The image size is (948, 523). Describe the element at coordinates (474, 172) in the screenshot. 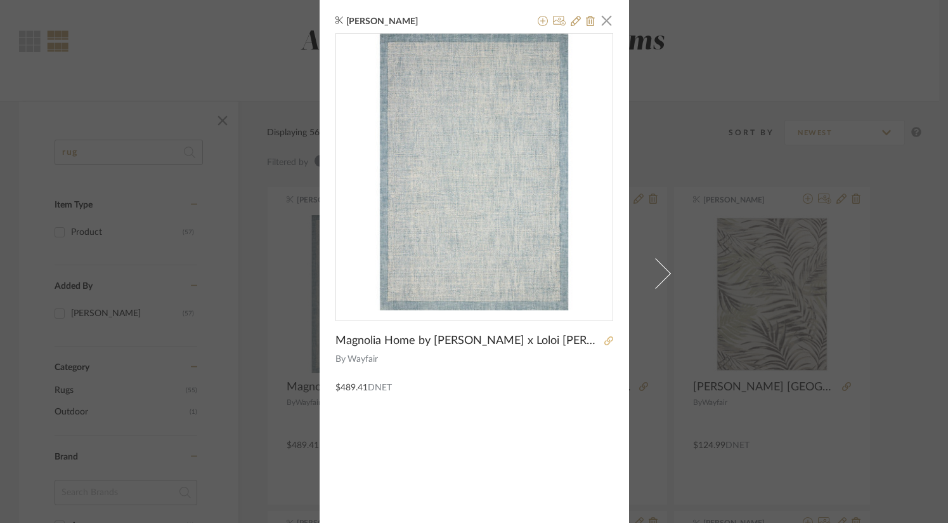

I see `div: 0` at that location.